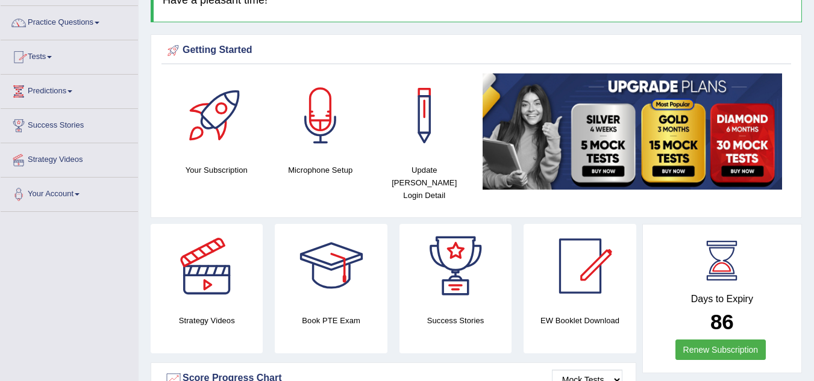 The height and width of the screenshot is (381, 814). Describe the element at coordinates (216, 170) in the screenshot. I see `h4: Your Subscription` at that location.